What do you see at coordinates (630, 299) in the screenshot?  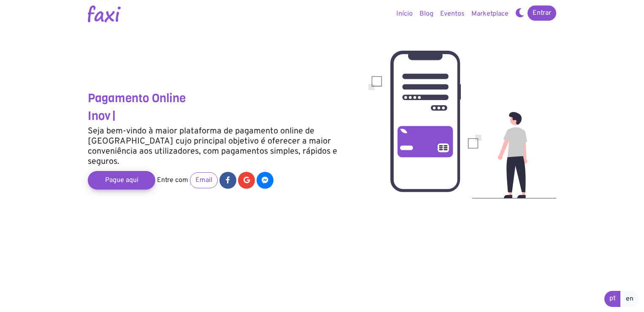 I see `a: en` at bounding box center [630, 299].